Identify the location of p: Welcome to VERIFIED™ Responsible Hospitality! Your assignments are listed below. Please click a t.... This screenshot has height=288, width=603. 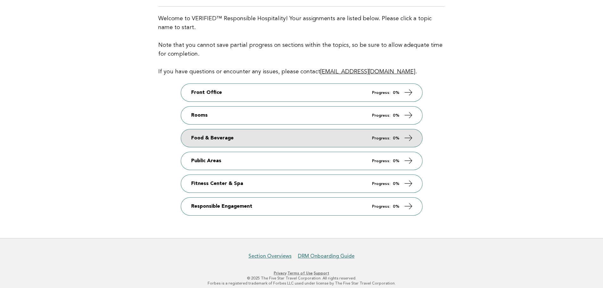
(301, 45).